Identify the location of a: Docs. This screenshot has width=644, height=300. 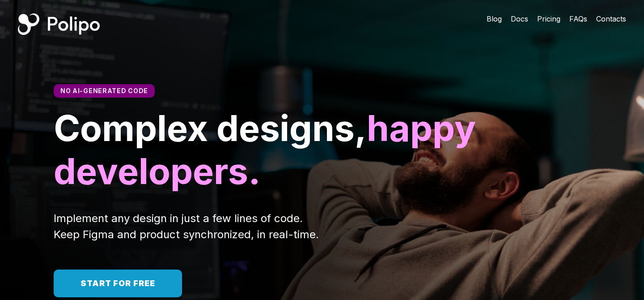
(519, 19).